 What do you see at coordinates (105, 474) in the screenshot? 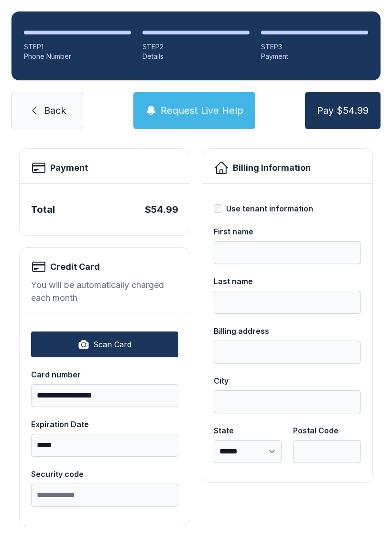
I see `div: Security code` at bounding box center [105, 474].